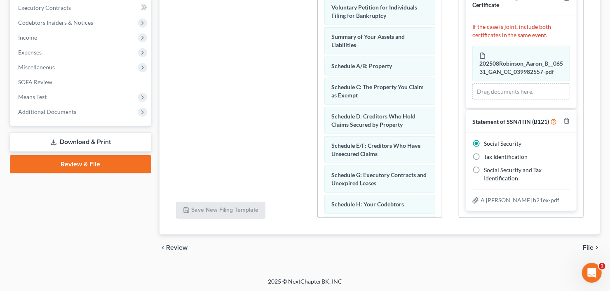 Image resolution: width=610 pixels, height=291 pixels. I want to click on span: Income, so click(28, 37).